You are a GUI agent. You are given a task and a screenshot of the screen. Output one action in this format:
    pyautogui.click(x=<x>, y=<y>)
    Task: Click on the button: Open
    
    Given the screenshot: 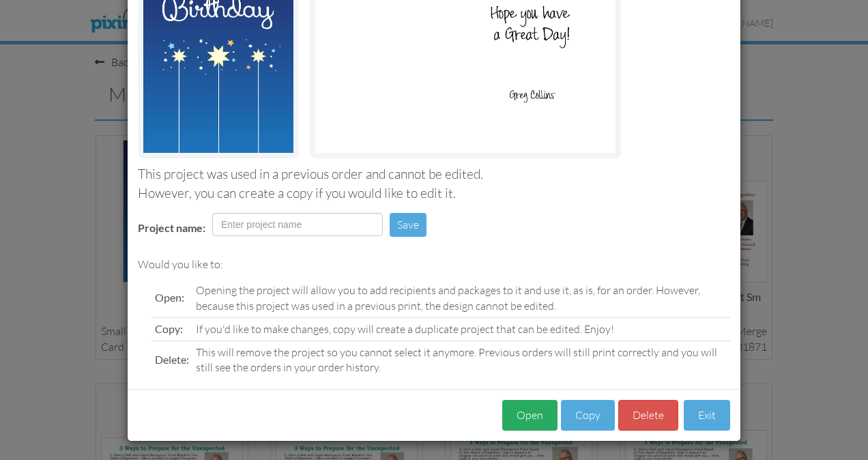 What is the action you would take?
    pyautogui.click(x=529, y=415)
    